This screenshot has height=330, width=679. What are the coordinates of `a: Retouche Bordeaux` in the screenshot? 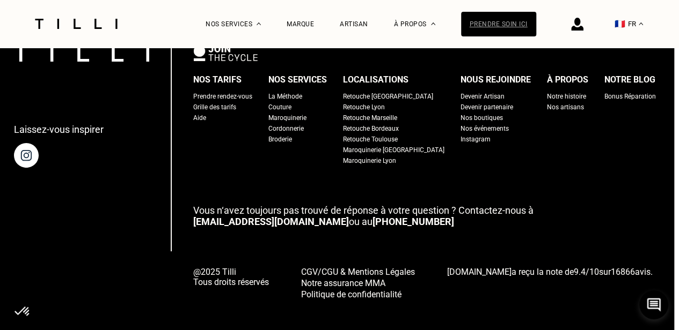 It's located at (371, 129).